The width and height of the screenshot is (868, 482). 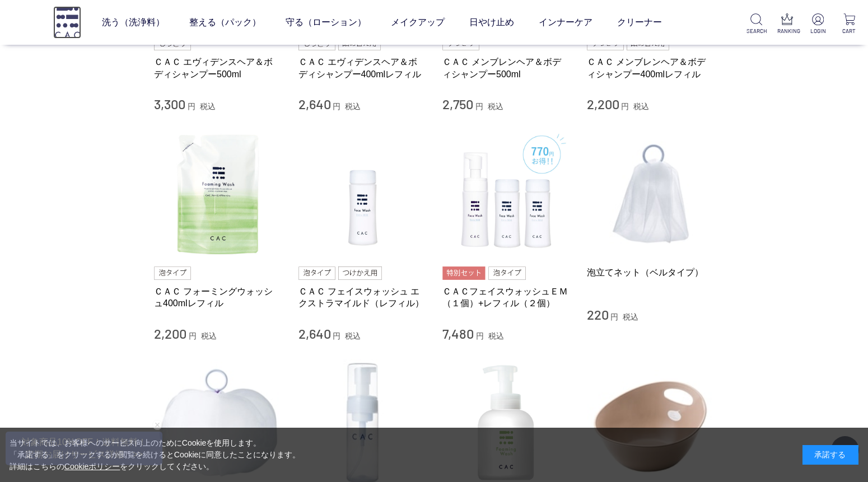 I want to click on p: SEARCH, so click(x=757, y=31).